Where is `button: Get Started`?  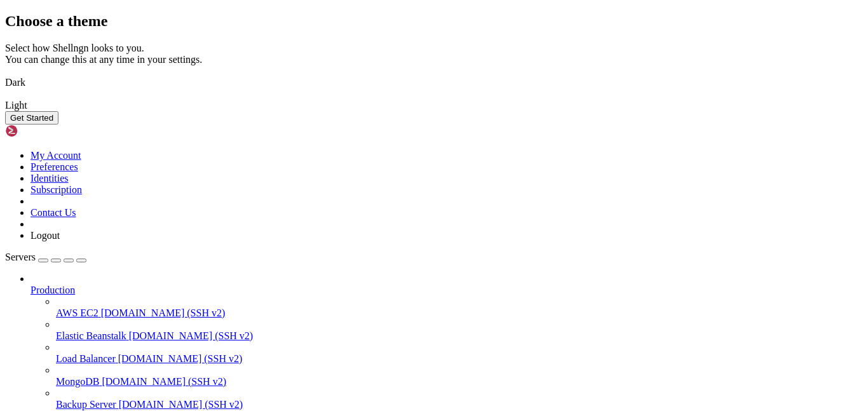
button: Get Started is located at coordinates (32, 117).